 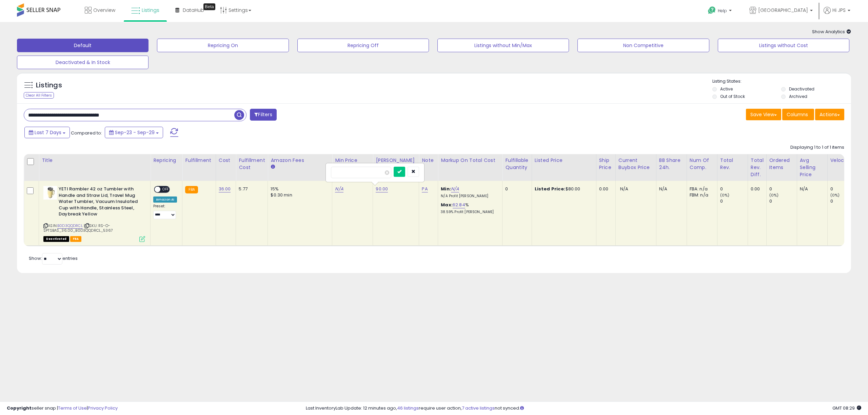 What do you see at coordinates (733, 164) in the screenshot?
I see `div: Total Rev.` at bounding box center [733, 164].